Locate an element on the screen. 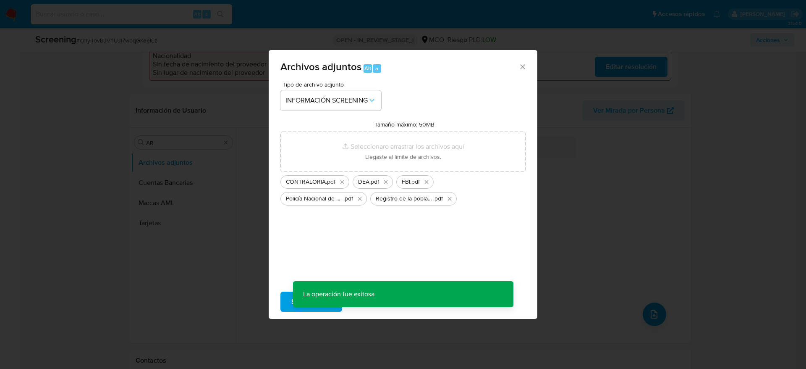 The width and height of the screenshot is (806, 369). button: Eliminar CONTRALORIA.pdf is located at coordinates (342, 182).